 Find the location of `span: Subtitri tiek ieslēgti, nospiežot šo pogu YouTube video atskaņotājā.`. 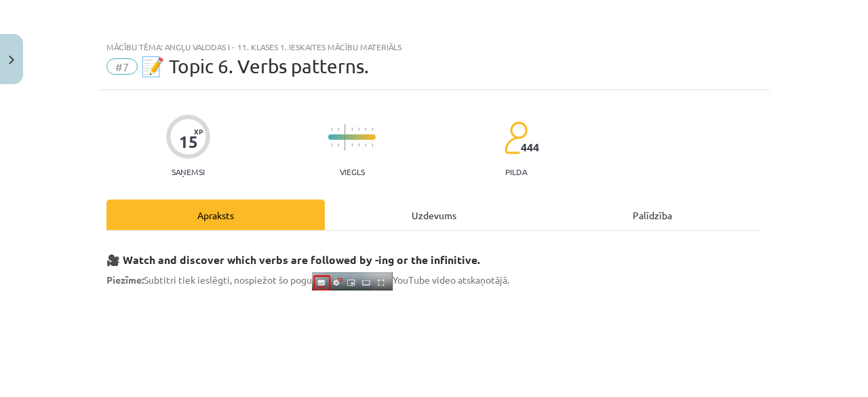

span: Subtitri tiek ieslēgti, nospiežot šo pogu YouTube video atskaņotājā. is located at coordinates (308, 279).